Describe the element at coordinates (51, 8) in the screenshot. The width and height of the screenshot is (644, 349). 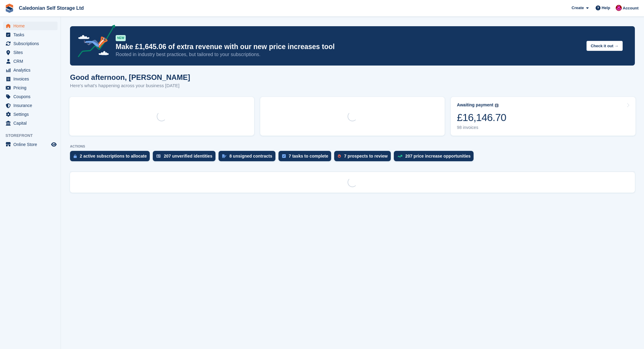
I see `a: Caledonian Self Storage Ltd` at that location.